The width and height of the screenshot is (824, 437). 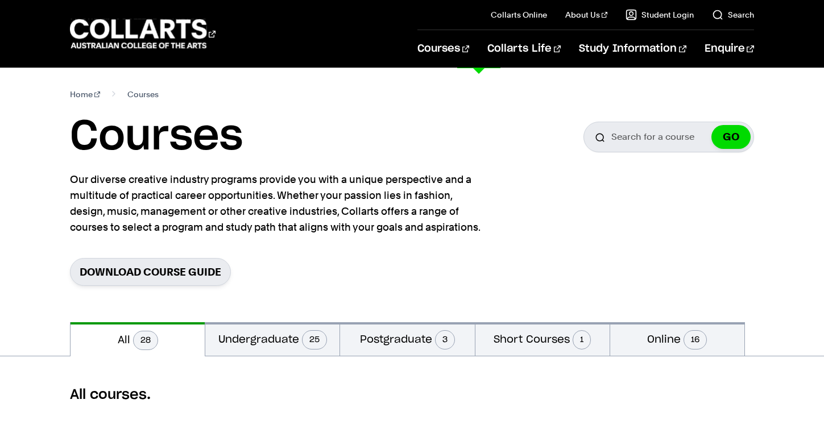 I want to click on button: All28, so click(x=138, y=340).